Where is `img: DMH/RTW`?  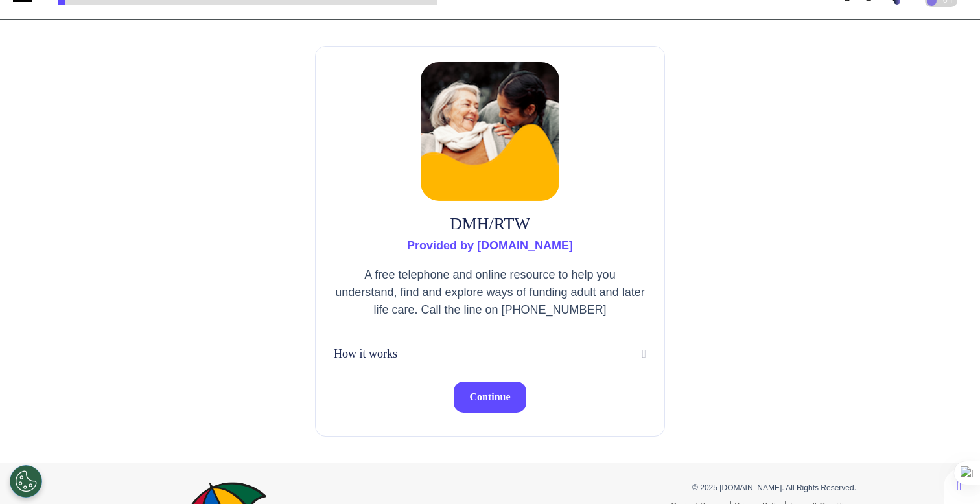 img: DMH/RTW is located at coordinates (490, 132).